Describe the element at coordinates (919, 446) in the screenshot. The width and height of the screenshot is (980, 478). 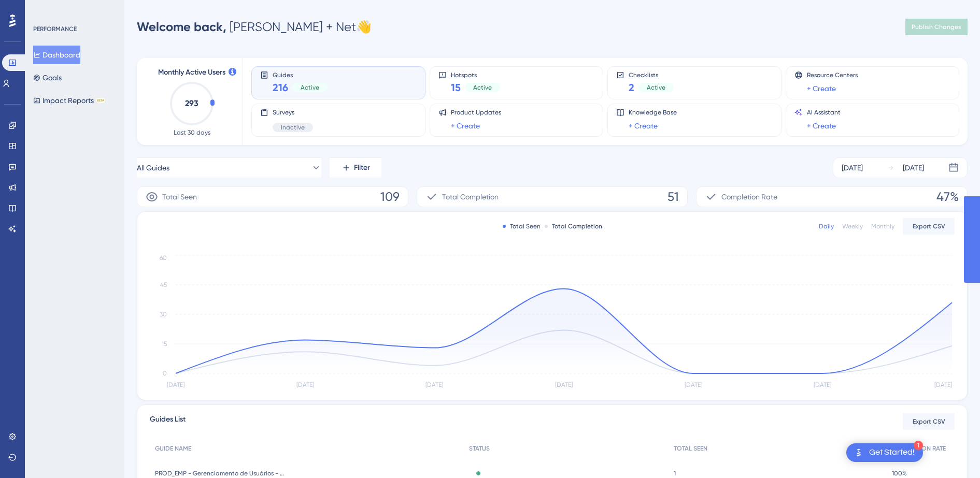
I see `div: 1` at that location.